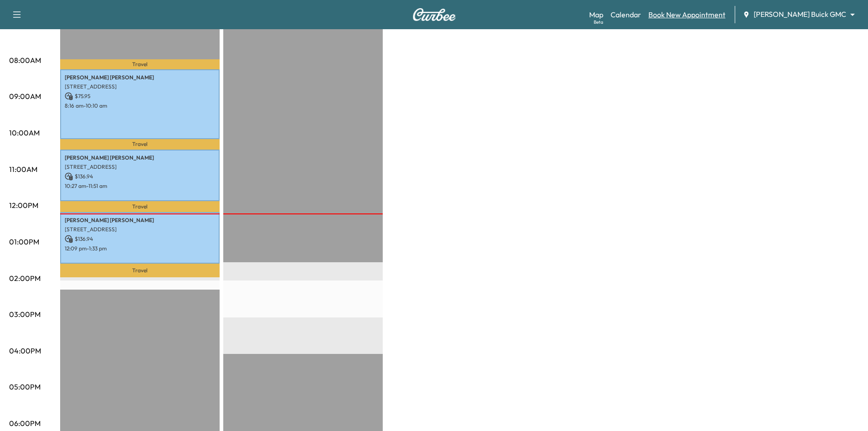 Image resolution: width=868 pixels, height=431 pixels. What do you see at coordinates (25, 350) in the screenshot?
I see `p: 04:00PM` at bounding box center [25, 350].